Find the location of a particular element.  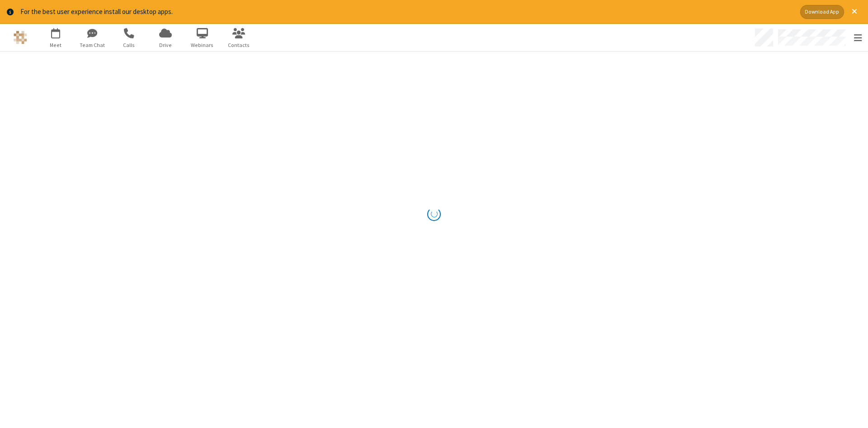

span: Meet is located at coordinates (55, 45).